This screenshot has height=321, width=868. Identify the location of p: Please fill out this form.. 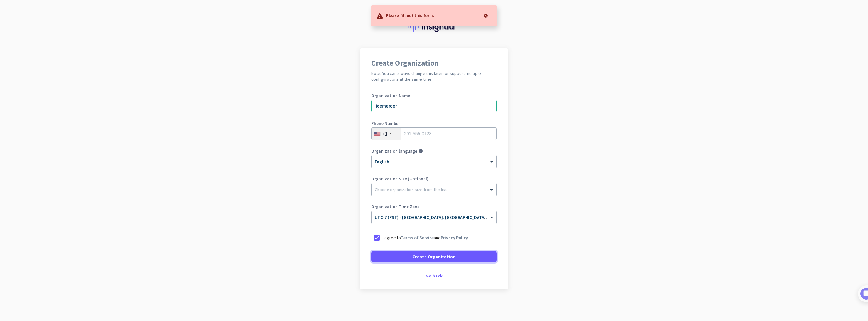
(410, 15).